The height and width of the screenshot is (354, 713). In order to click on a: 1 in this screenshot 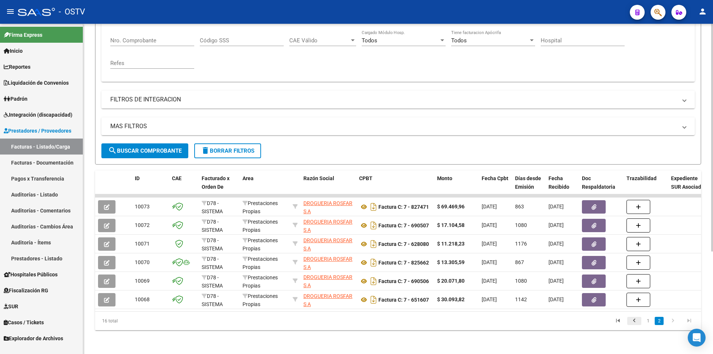, I will do `click(648, 321)`.